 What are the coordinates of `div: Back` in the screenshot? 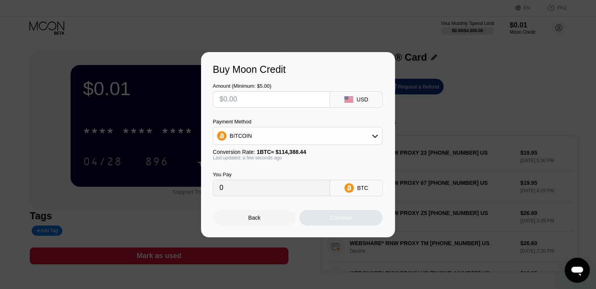 It's located at (254, 218).